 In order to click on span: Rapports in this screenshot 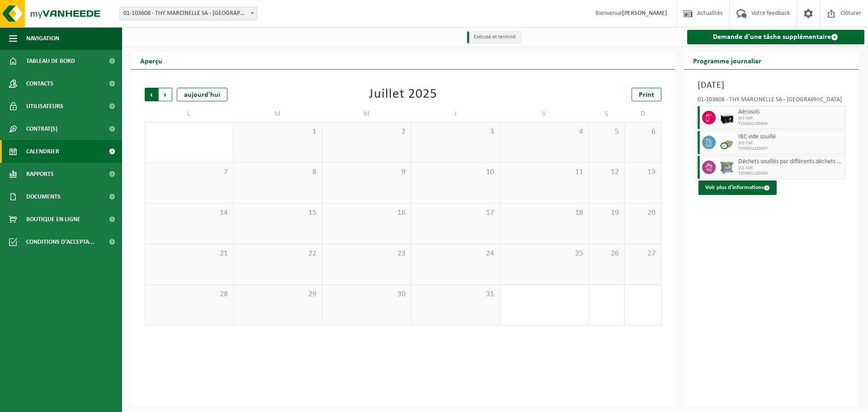, I will do `click(40, 174)`.